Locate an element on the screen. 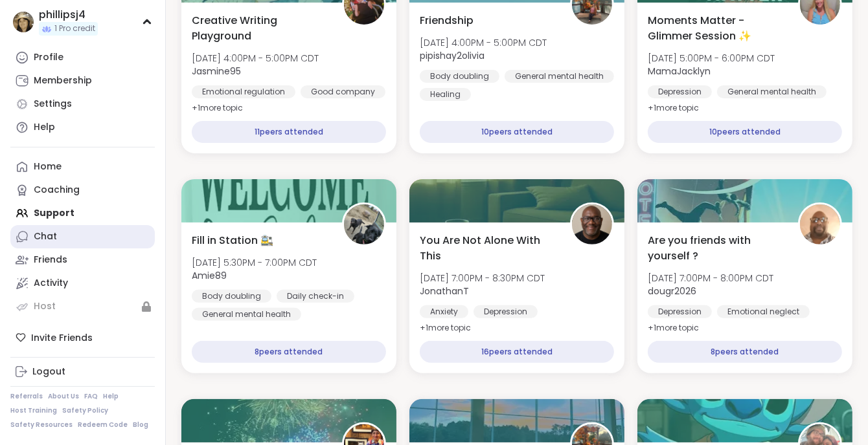 This screenshot has width=868, height=445. div: Invite Friends is located at coordinates (82, 337).